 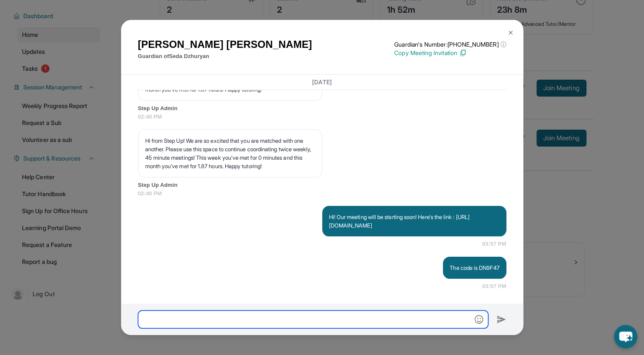 I want to click on p: Guardian of Seda Dzhuryan, so click(x=225, y=56).